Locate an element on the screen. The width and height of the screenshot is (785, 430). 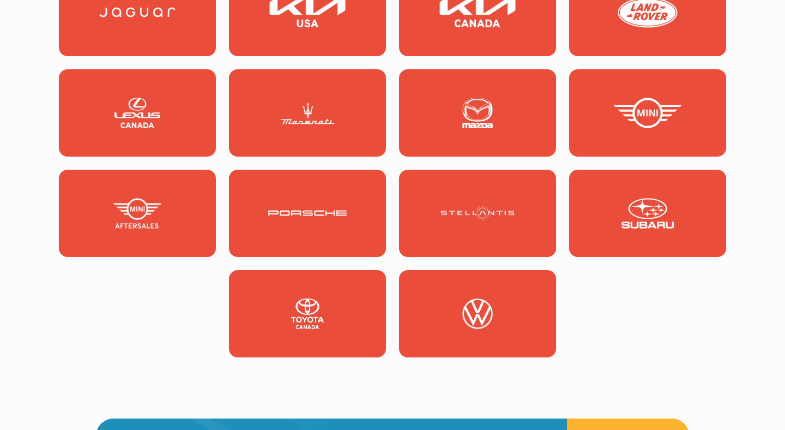
img: Mazda is located at coordinates (478, 113).